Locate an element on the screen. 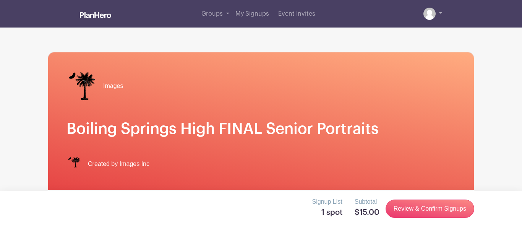 The image size is (522, 229). p: Subtotal is located at coordinates (367, 202).